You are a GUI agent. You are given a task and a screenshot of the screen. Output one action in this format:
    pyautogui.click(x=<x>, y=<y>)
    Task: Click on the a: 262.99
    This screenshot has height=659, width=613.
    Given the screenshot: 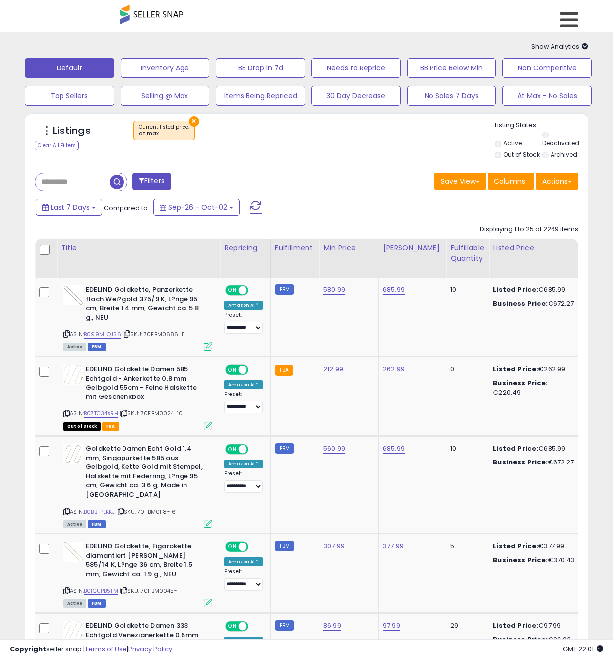 What is the action you would take?
    pyautogui.click(x=394, y=369)
    